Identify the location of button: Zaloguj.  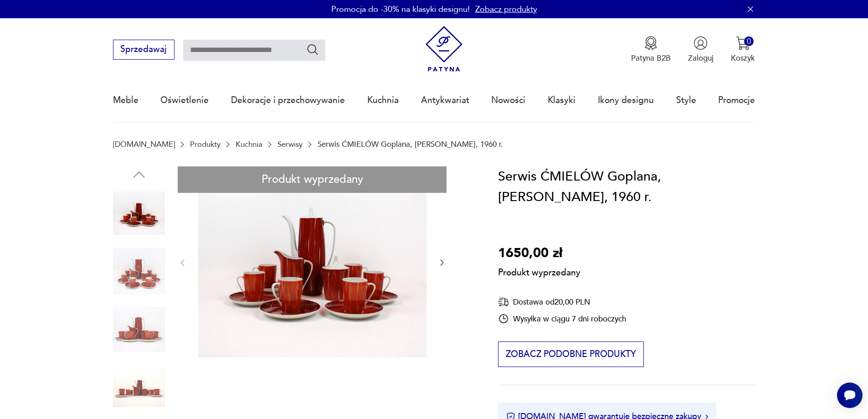
(701, 50).